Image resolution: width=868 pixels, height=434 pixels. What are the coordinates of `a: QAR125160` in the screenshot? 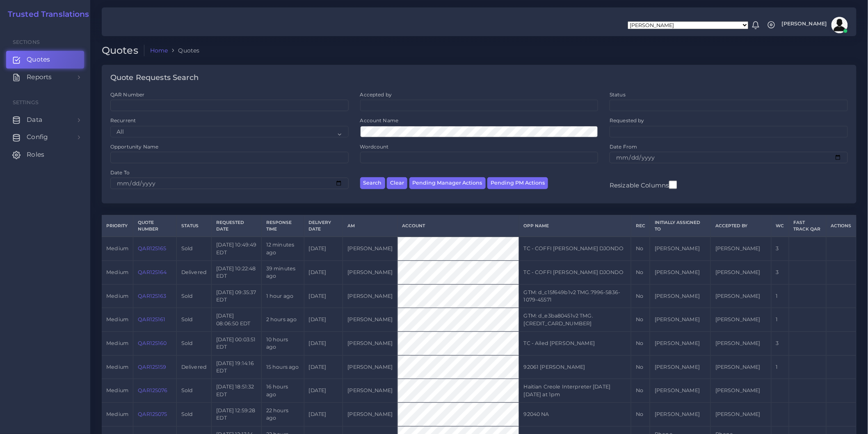 It's located at (152, 343).